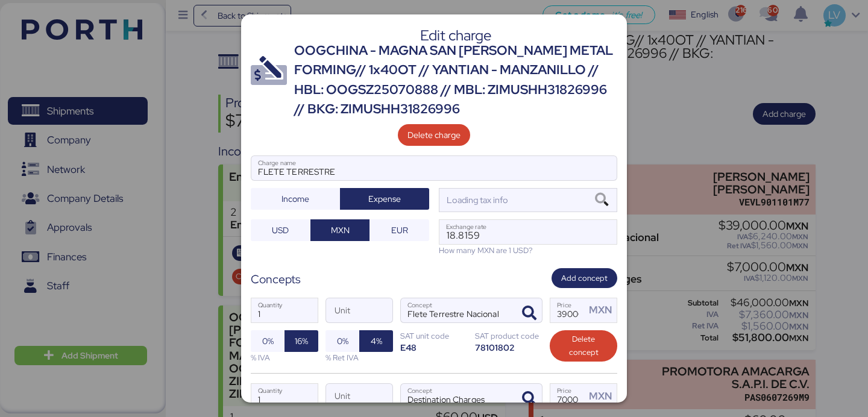 Image resolution: width=868 pixels, height=417 pixels. What do you see at coordinates (434, 168) in the screenshot?
I see `input: Charge name` at bounding box center [434, 168].